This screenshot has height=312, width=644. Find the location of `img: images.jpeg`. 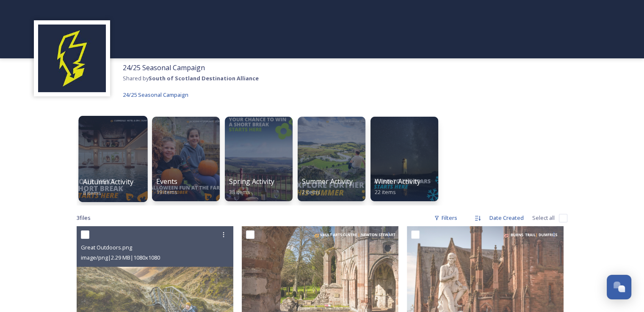

img: images.jpeg is located at coordinates (72, 59).